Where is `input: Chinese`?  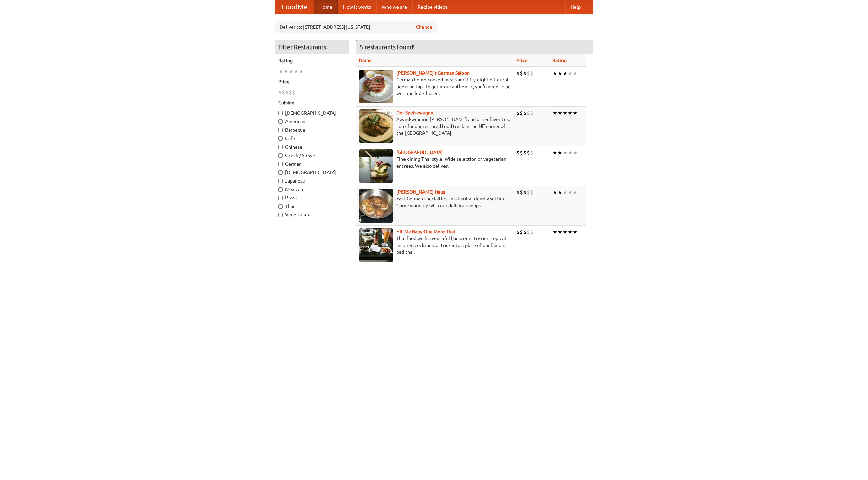 input: Chinese is located at coordinates (280, 147).